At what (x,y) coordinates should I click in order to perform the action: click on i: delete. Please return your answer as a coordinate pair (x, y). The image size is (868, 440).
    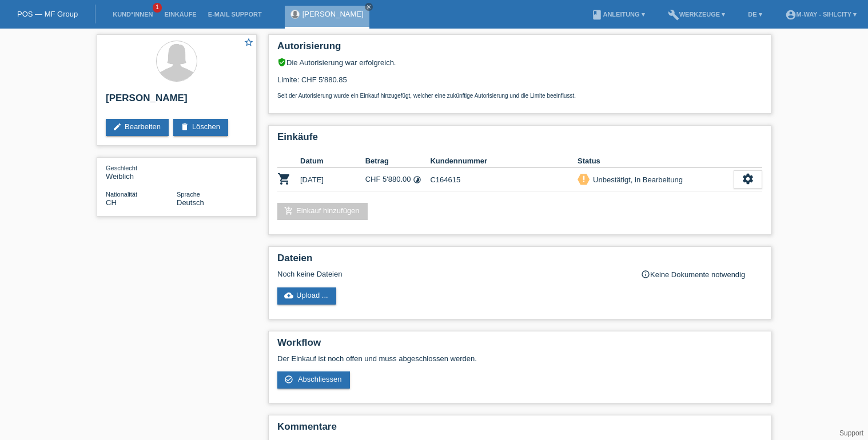
    Looking at the image, I should click on (185, 127).